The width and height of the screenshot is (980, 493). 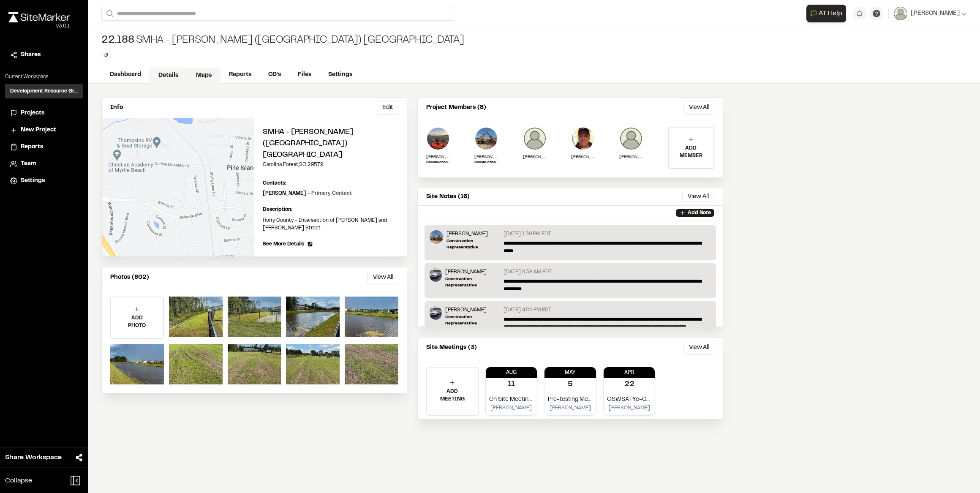 What do you see at coordinates (39, 17) in the screenshot?
I see `img: rebrand.png` at bounding box center [39, 17].